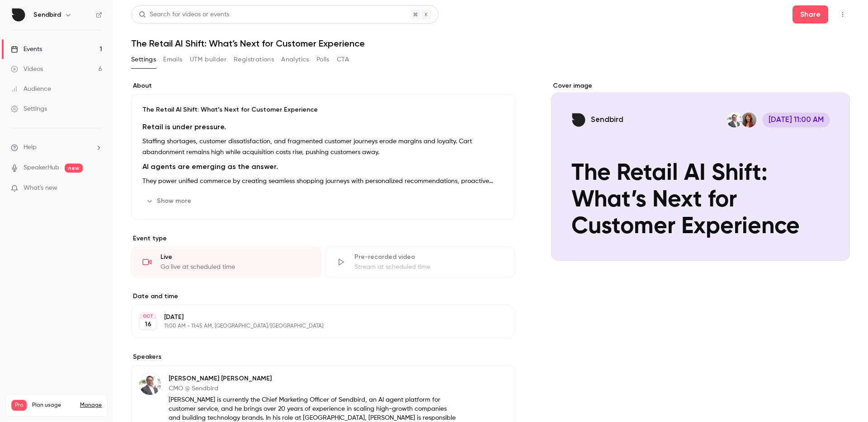 Image resolution: width=868 pixels, height=422 pixels. Describe the element at coordinates (429, 257) in the screenshot. I see `div: Pre-recorded video` at that location.